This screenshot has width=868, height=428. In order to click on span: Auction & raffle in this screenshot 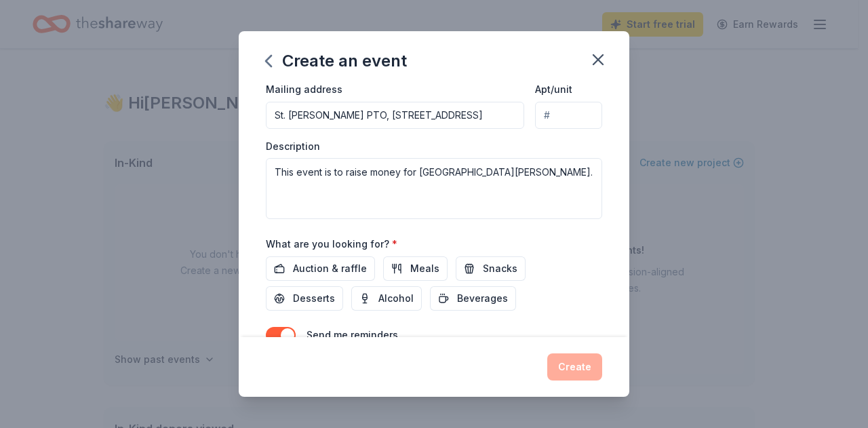, I will do `click(329, 268)`.